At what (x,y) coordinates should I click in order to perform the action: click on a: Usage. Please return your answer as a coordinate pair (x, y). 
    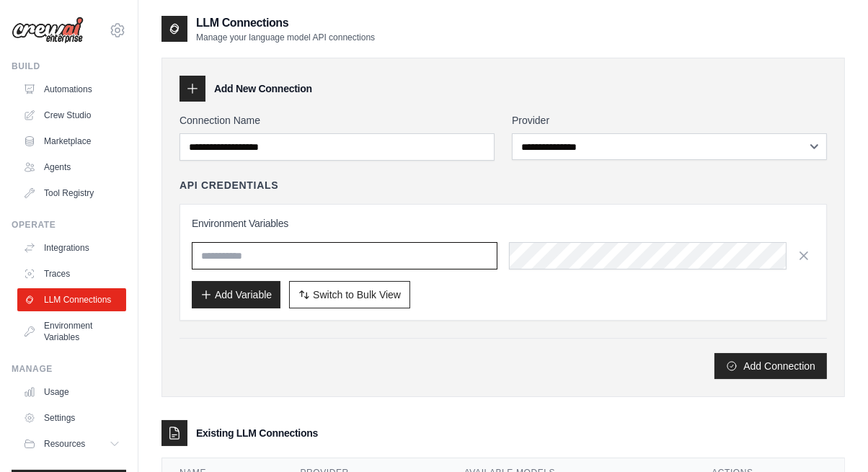
    Looking at the image, I should click on (72, 393).